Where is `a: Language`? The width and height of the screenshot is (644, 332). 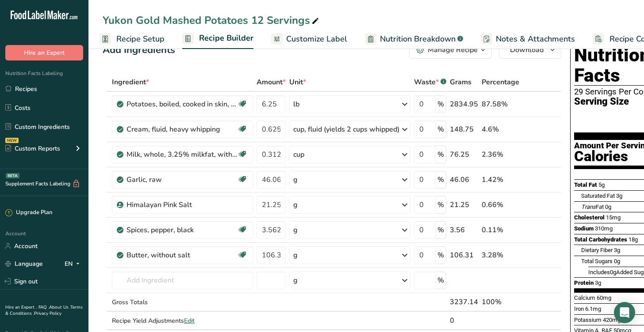 a: Language is located at coordinates (24, 264).